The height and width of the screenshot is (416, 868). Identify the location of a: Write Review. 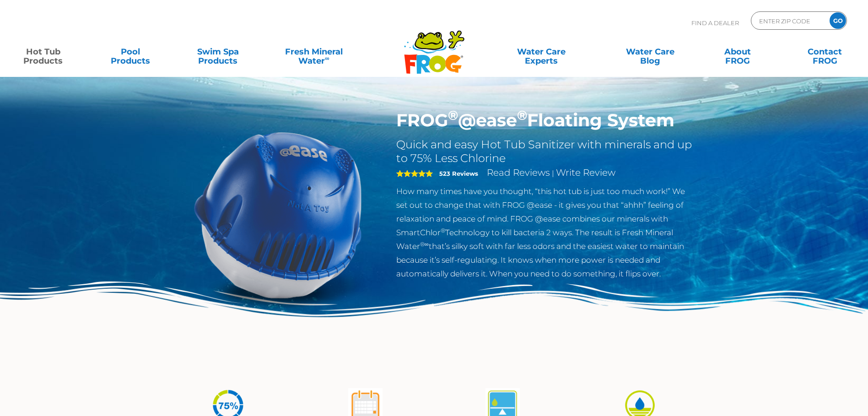
(586, 173).